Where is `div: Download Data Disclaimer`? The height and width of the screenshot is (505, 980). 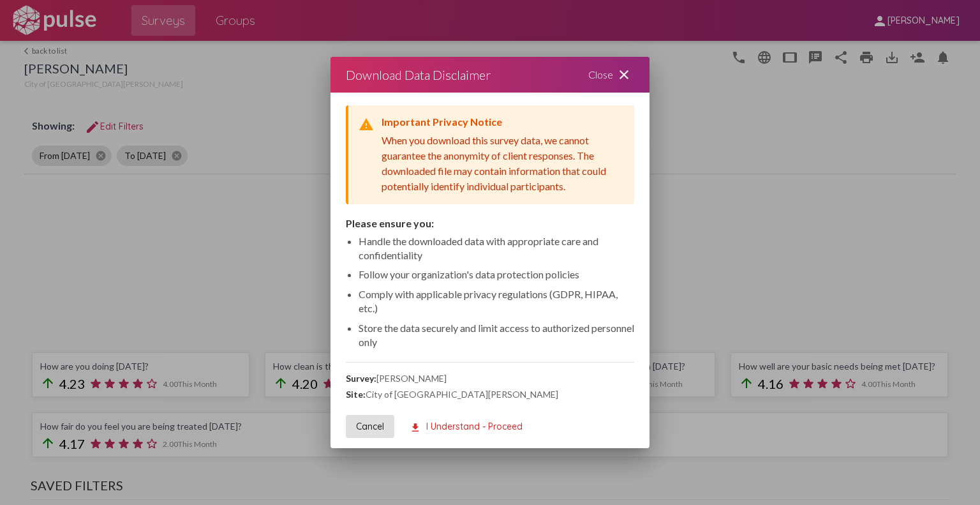
div: Download Data Disclaimer is located at coordinates (418, 74).